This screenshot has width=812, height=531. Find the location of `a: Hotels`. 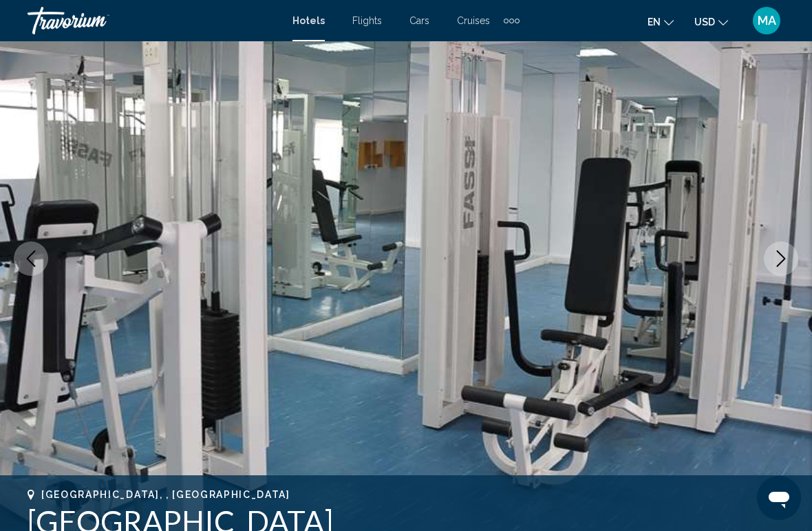

a: Hotels is located at coordinates (308, 21).